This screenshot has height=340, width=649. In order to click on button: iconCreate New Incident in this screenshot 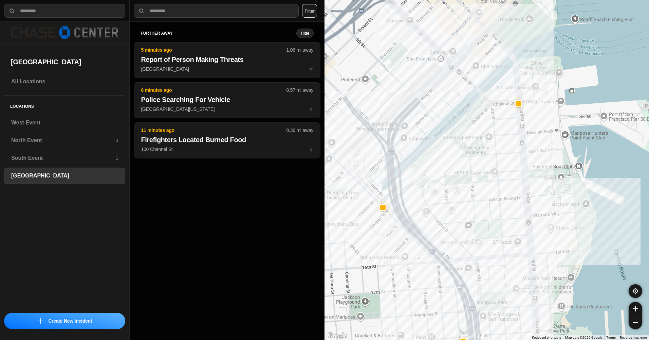, I will do `click(65, 321)`.